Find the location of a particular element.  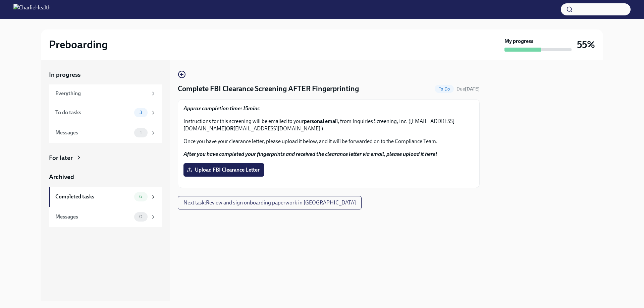

strong: My progress is located at coordinates (519, 41).